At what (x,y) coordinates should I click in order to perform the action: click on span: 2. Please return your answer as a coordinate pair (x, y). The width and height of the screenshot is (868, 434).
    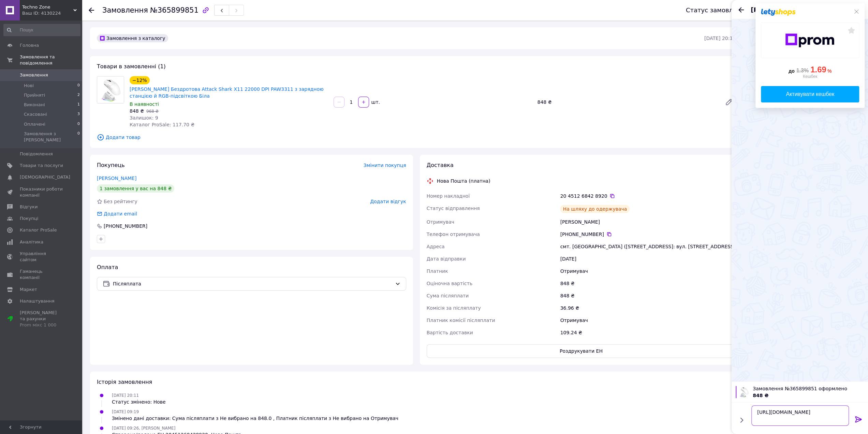
    Looking at the image, I should click on (78, 95).